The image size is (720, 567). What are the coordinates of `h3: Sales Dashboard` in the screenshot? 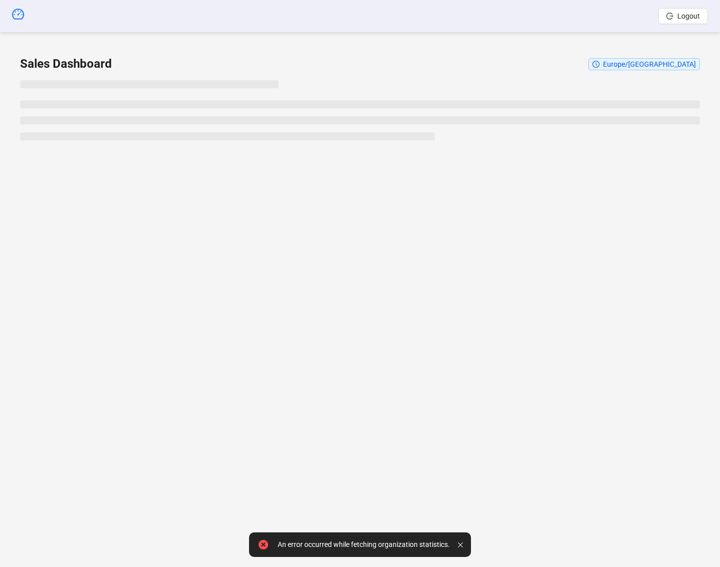 It's located at (66, 64).